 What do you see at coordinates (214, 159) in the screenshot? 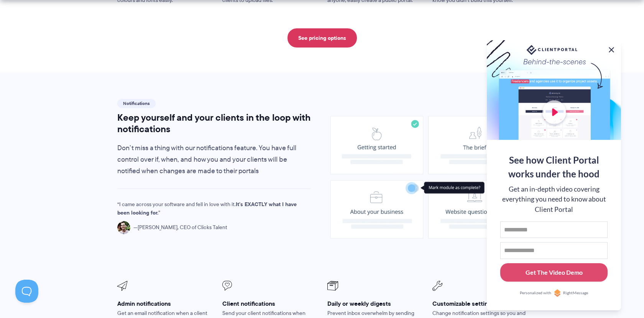
I see `p: Don’t miss a thing with our notifications feature. You have full control over if, when, and how y...` at bounding box center [214, 159].